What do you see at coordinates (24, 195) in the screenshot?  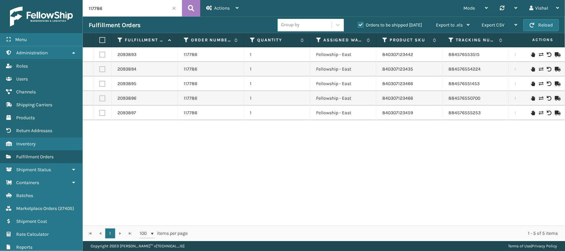 I see `span: Batches` at bounding box center [24, 195].